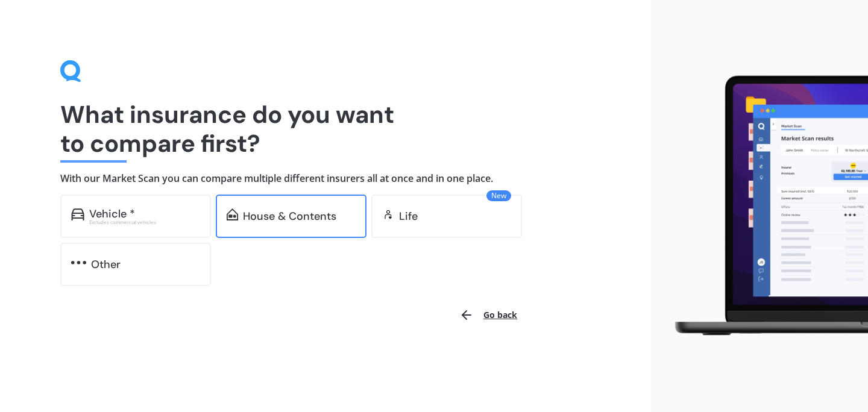 The image size is (868, 412). Describe the element at coordinates (326, 179) in the screenshot. I see `h4: With our Market Scan you can compare multiple different insurers all at once and in one place.` at that location.